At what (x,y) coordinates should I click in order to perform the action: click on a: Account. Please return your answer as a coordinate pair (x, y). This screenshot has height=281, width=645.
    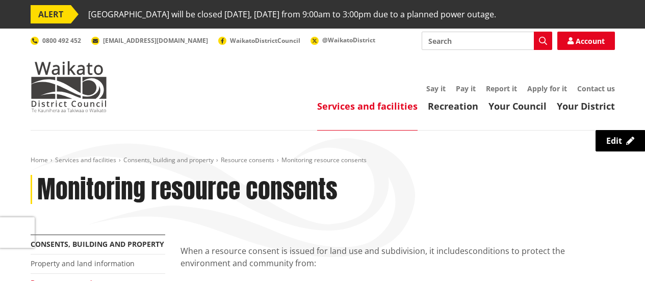
    Looking at the image, I should click on (586, 41).